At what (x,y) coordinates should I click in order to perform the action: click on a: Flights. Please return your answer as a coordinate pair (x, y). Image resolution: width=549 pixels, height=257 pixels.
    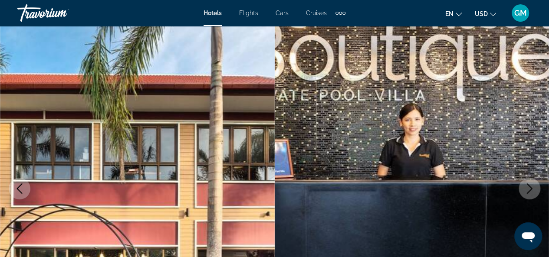
    Looking at the image, I should click on (249, 13).